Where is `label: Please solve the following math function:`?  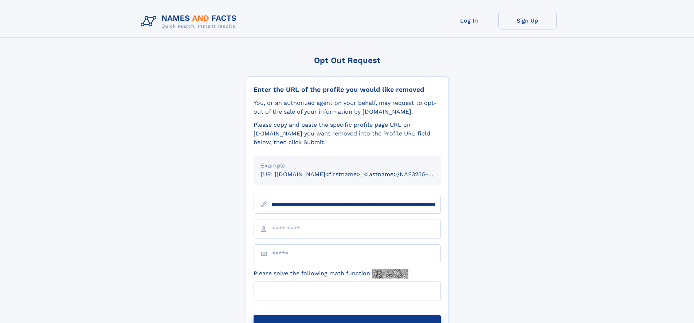
label: Please solve the following math function: is located at coordinates (331, 274).